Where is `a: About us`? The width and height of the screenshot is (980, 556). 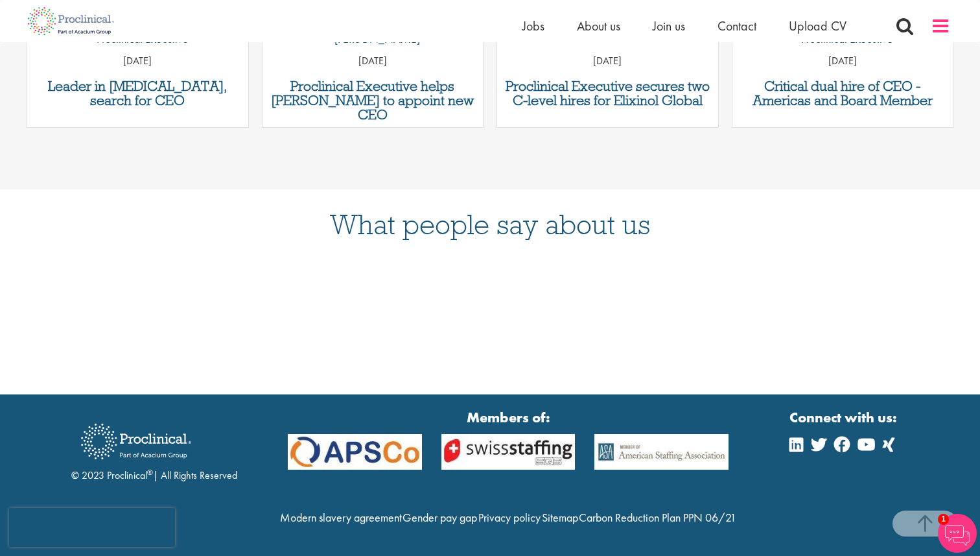 a: About us is located at coordinates (598, 26).